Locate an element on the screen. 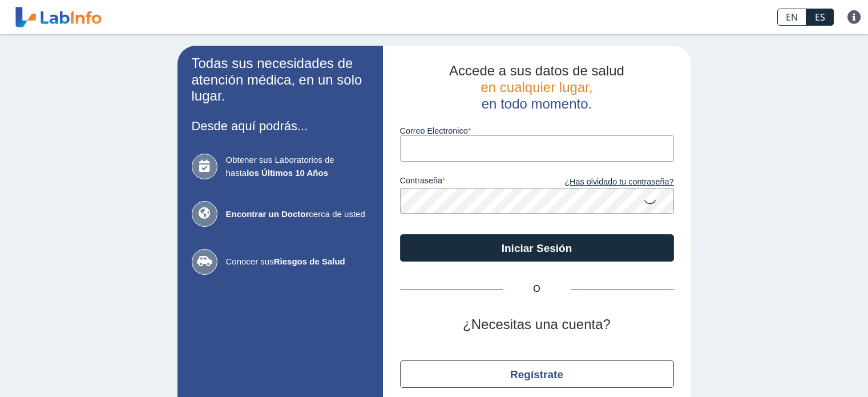 This screenshot has height=397, width=868. a: ¿Has olvidado tu contraseña? is located at coordinates (606, 182).